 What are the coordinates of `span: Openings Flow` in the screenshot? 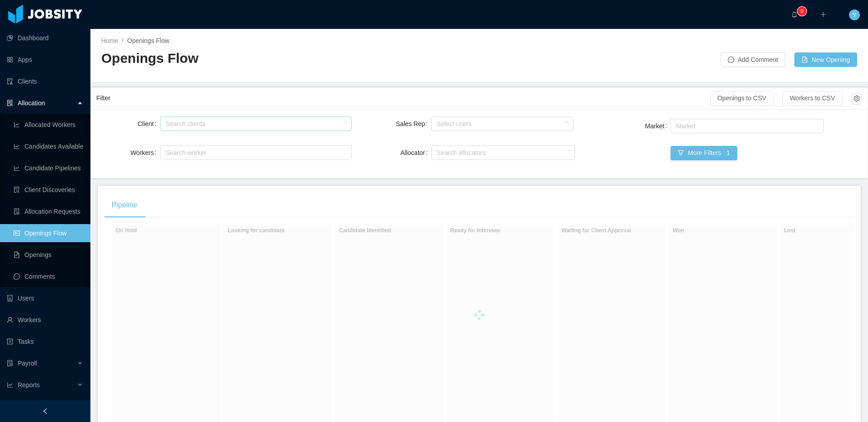 It's located at (148, 40).